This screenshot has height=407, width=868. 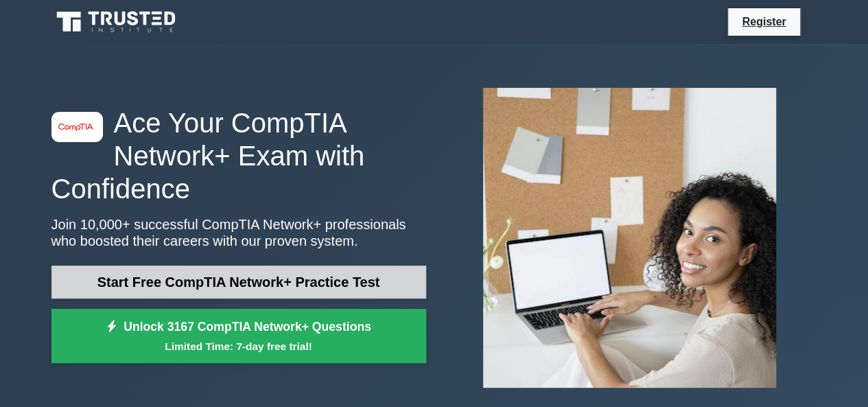 What do you see at coordinates (238, 156) in the screenshot?
I see `h1: Ace Your CompTIA Network+ Exam with Confidence` at bounding box center [238, 156].